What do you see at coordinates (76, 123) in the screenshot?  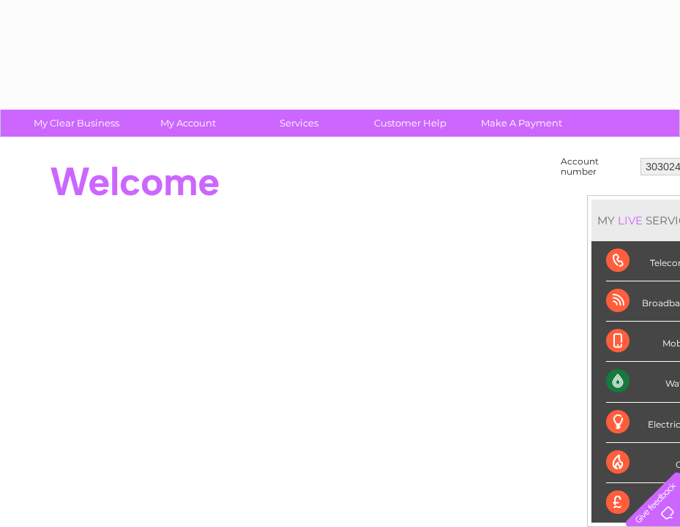 I see `a: My Clear Business` at bounding box center [76, 123].